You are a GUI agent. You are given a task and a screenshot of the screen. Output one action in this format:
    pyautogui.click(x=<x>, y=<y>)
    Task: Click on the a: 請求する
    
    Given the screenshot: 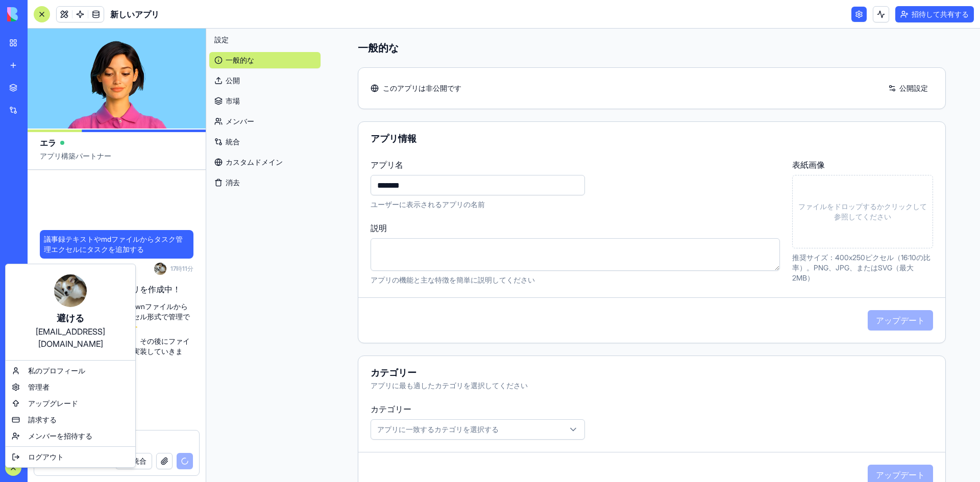 What is the action you would take?
    pyautogui.click(x=71, y=420)
    